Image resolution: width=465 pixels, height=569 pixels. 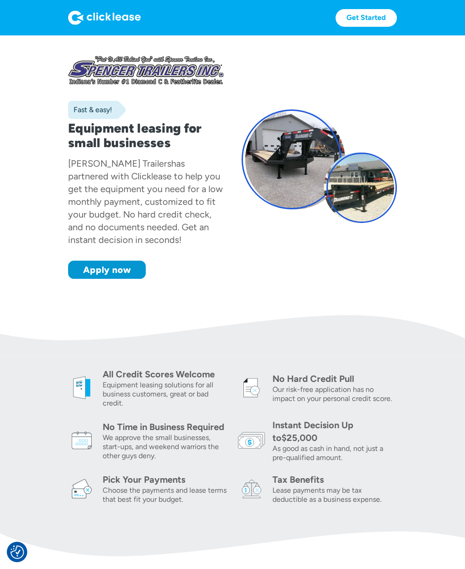 I want to click on div: Instant Decision Up to, so click(x=313, y=432).